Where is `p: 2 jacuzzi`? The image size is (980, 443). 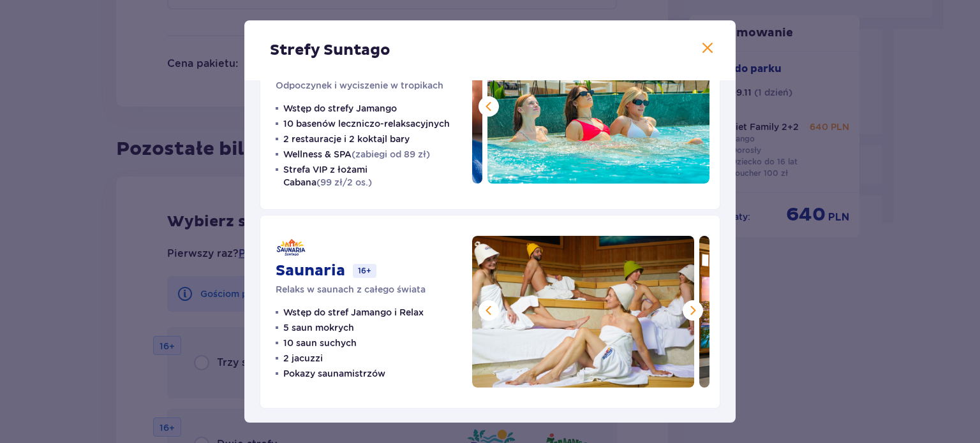 p: 2 jacuzzi is located at coordinates (303, 358).